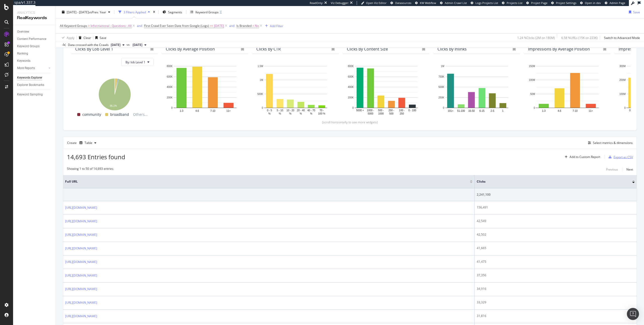  Describe the element at coordinates (537, 3) in the screenshot. I see `a: Project Page` at that location.